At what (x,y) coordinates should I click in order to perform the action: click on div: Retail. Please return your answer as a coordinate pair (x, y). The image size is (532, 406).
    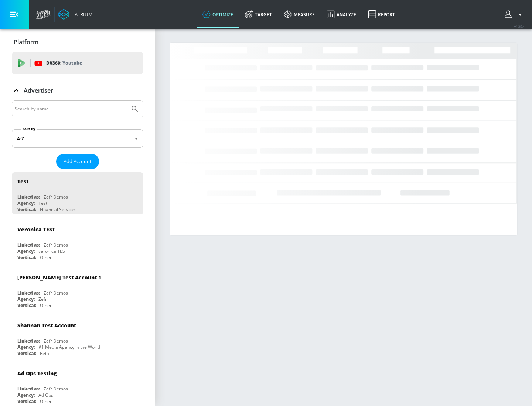
    Looking at the image, I should click on (46, 353).